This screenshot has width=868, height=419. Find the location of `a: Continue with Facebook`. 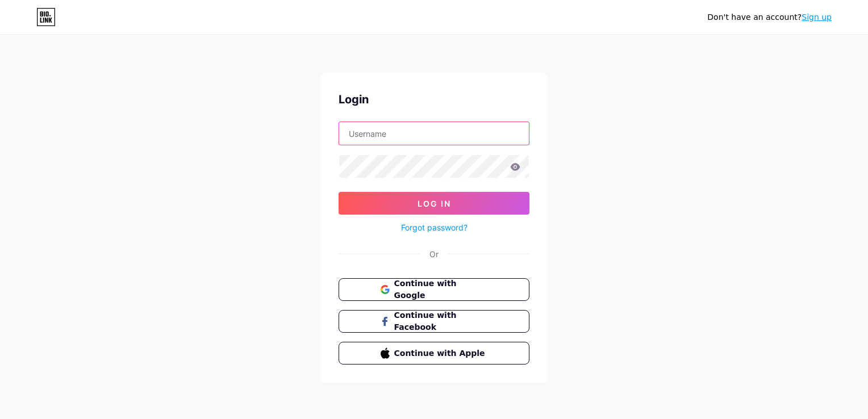

a: Continue with Facebook is located at coordinates (434, 321).